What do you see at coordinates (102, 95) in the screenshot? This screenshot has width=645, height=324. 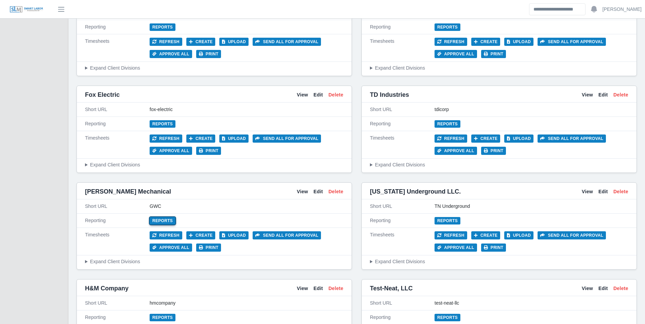 I see `span: Fox Electric` at bounding box center [102, 95].